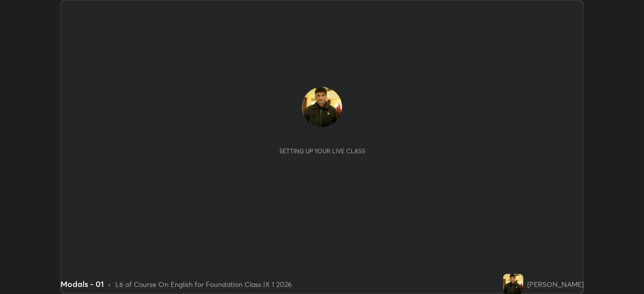 This screenshot has width=644, height=294. I want to click on div: L6 of Course On English for Foundation Class IX 1 2026, so click(203, 284).